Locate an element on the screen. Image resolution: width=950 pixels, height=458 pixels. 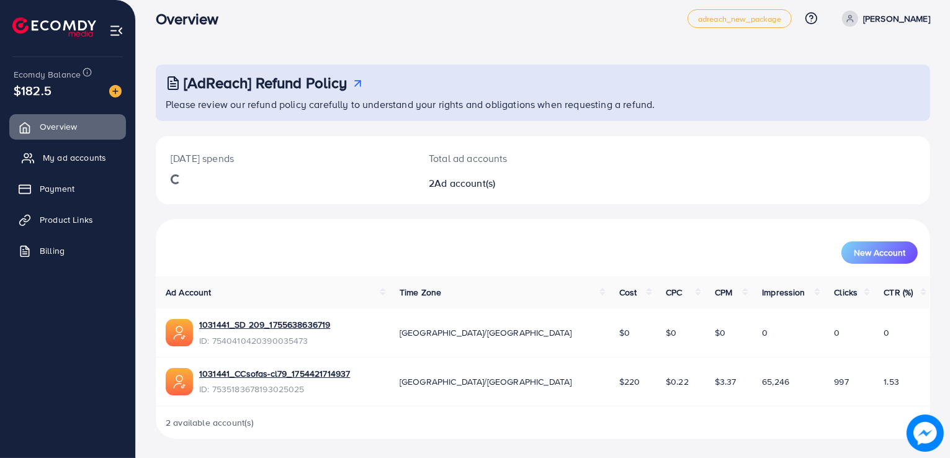
a: Billing is located at coordinates (68, 251).